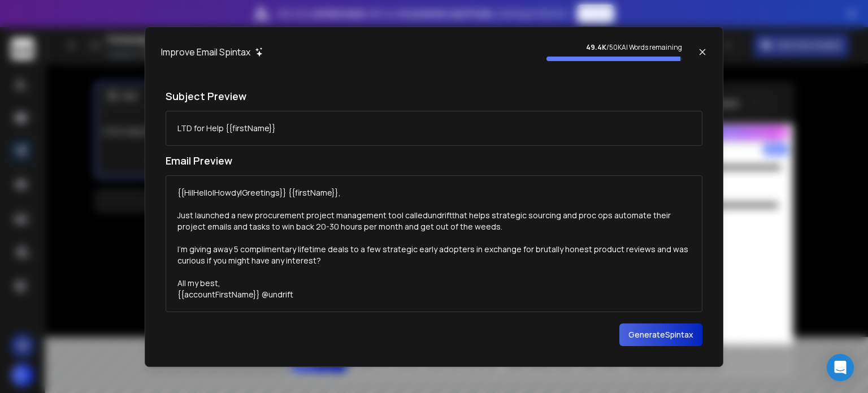  I want to click on h1: Improve Email Spintax, so click(206, 52).